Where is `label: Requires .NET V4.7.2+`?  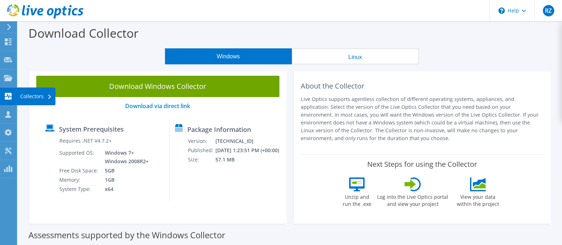 label: Requires .NET V4.7.2+ is located at coordinates (85, 141).